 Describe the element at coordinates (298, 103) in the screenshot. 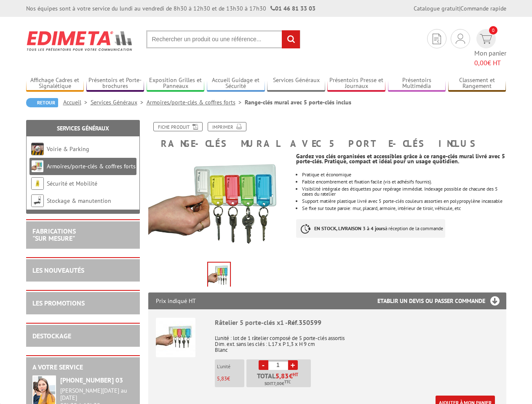

I see `li: Range-clés mural avec 5 porte-clés inclus` at that location.